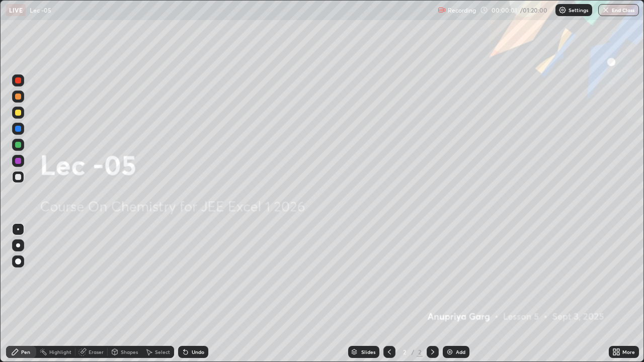 This screenshot has width=644, height=362. I want to click on p: Recording, so click(462, 10).